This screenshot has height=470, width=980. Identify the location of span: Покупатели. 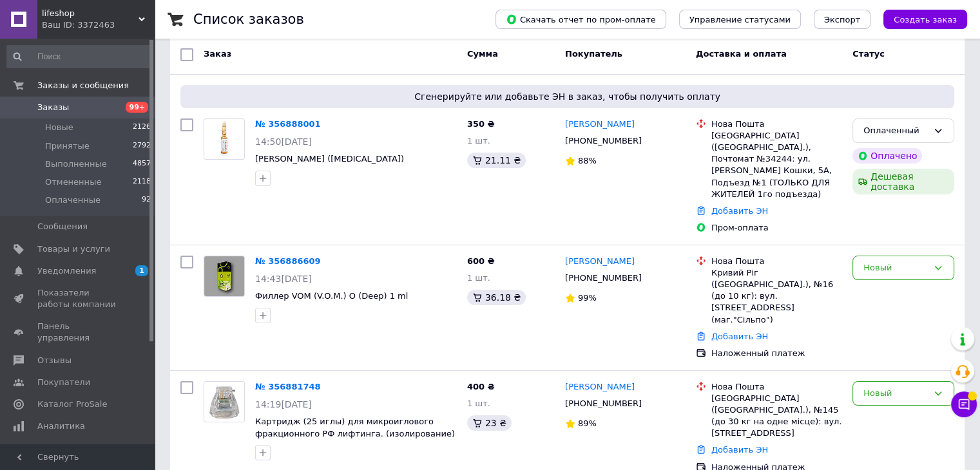
(64, 382).